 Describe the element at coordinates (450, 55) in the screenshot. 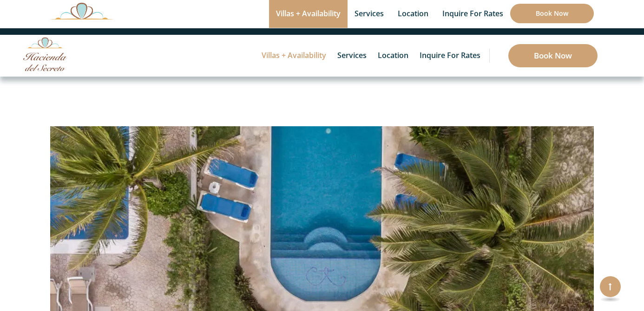

I see `a: Inquire for Rates` at that location.